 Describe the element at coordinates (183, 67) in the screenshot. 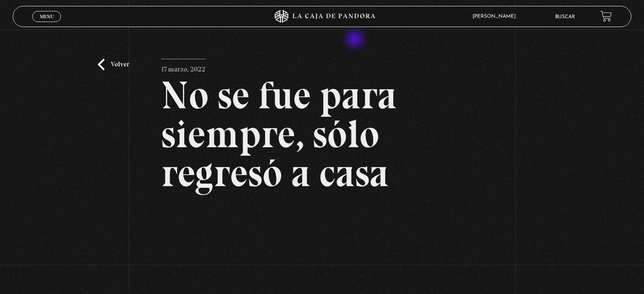

I see `p: 17 marzo, 2022` at that location.